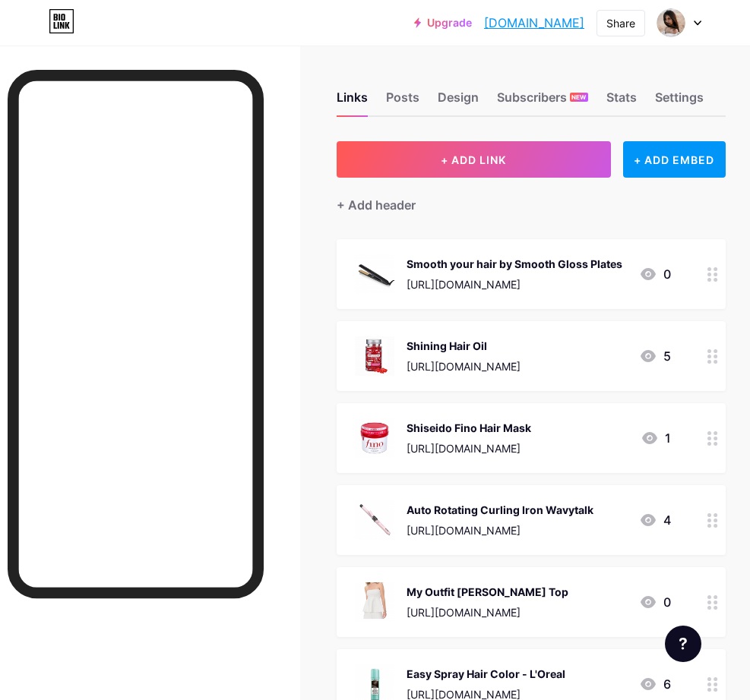 Image resolution: width=750 pixels, height=700 pixels. I want to click on img: Auto Rotating Curling Iron Wavytalk, so click(375, 520).